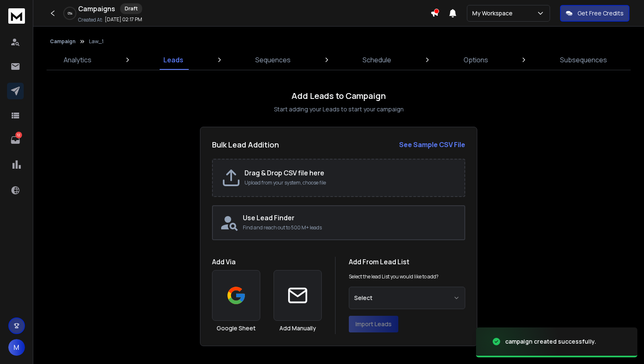 Image resolution: width=644 pixels, height=364 pixels. Describe the element at coordinates (63, 42) in the screenshot. I see `button: Campaign` at that location.